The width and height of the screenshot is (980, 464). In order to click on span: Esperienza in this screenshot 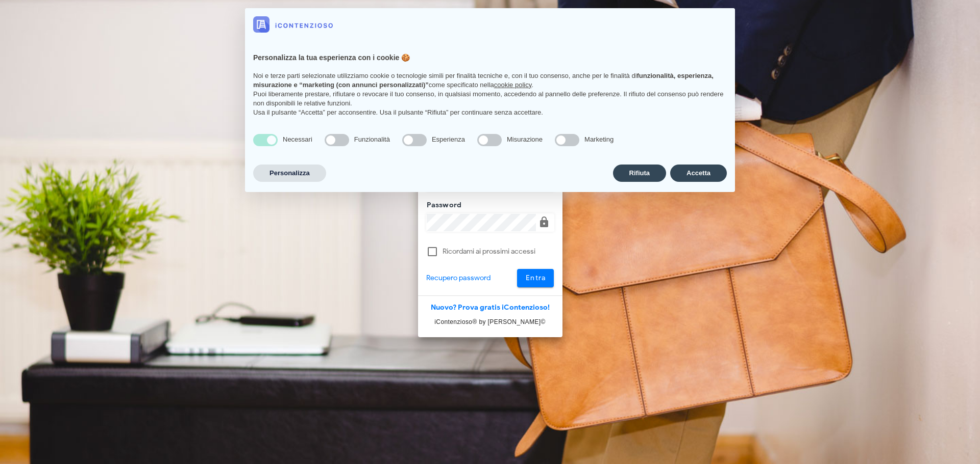, I will do `click(448, 139)`.